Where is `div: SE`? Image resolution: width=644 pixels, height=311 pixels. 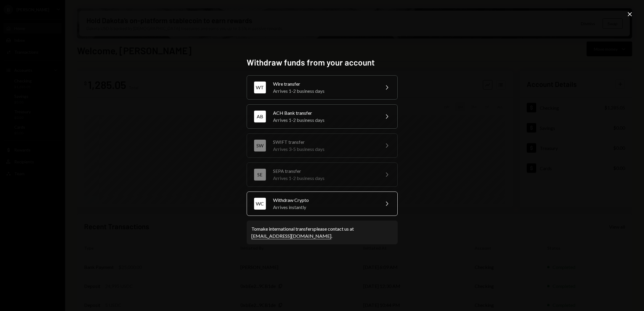 div: SE is located at coordinates (260, 175).